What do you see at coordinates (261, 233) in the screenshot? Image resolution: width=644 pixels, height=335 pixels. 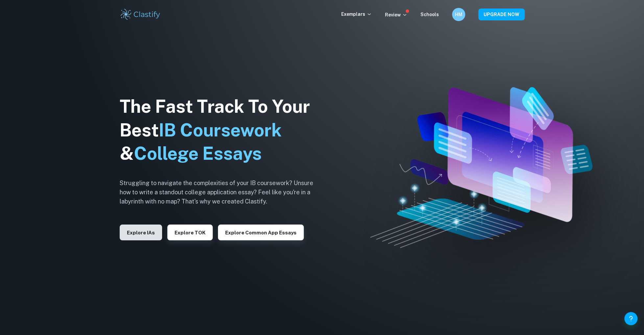 I see `button: Explore Common App essays` at bounding box center [261, 233].